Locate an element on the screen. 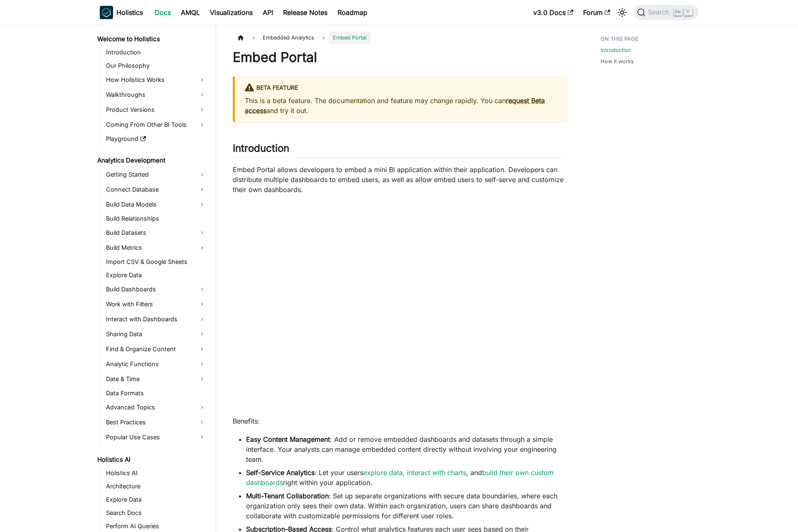 Image resolution: width=798 pixels, height=532 pixels. a: Docs is located at coordinates (162, 13).